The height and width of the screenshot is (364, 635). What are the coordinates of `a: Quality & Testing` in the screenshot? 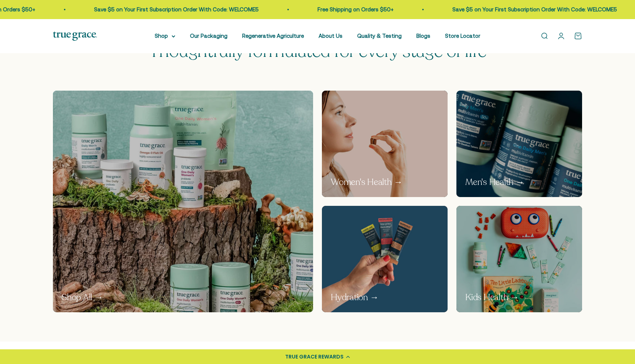 It's located at (379, 36).